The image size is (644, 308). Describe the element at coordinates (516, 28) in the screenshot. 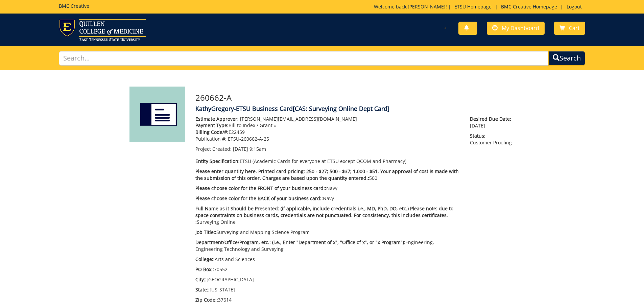

I see `a: My Dashboard` at that location.